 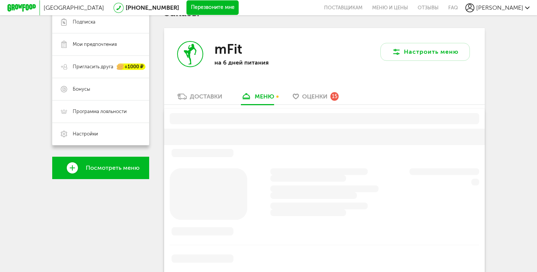 What do you see at coordinates (263, 62) in the screenshot?
I see `p: на 6 дней питания` at bounding box center [263, 62].